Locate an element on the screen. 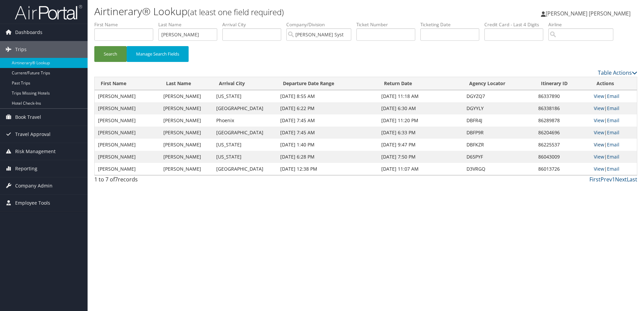 This screenshot has height=311, width=644. label: Ticket Number is located at coordinates (388, 25).